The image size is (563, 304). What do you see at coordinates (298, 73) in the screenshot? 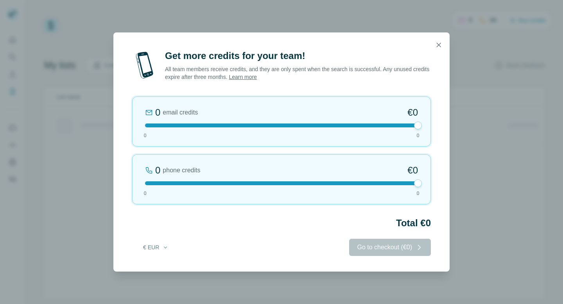
I see `p: All team members receive credits, and they are only spent when the search is successful. Any unus...` at bounding box center [298, 73].